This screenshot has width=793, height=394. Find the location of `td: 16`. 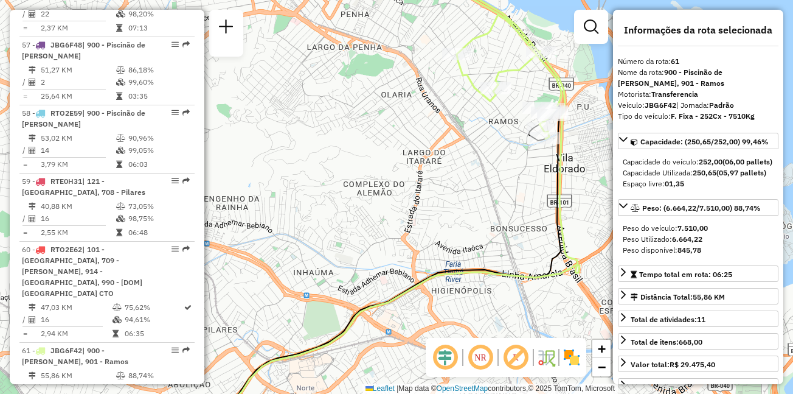

td: 16 is located at coordinates (76, 319).